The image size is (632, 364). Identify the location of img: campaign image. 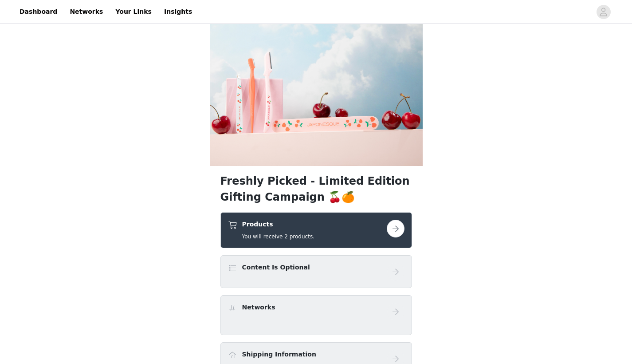
(316, 86).